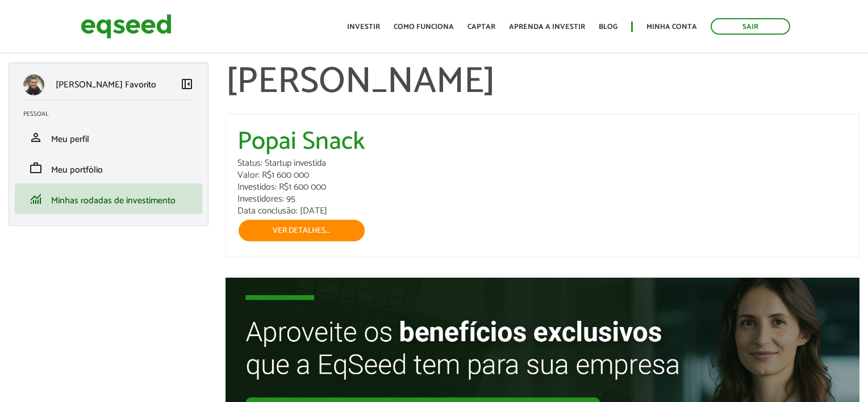  What do you see at coordinates (542, 163) in the screenshot?
I see `div: Status: Startup investida` at bounding box center [542, 163].